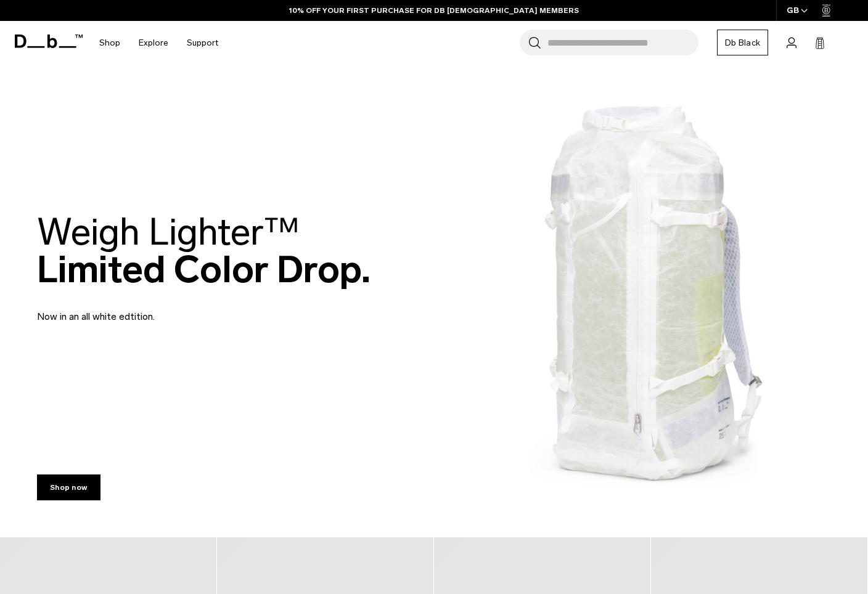 This screenshot has height=594, width=868. I want to click on a: Explore, so click(154, 42).